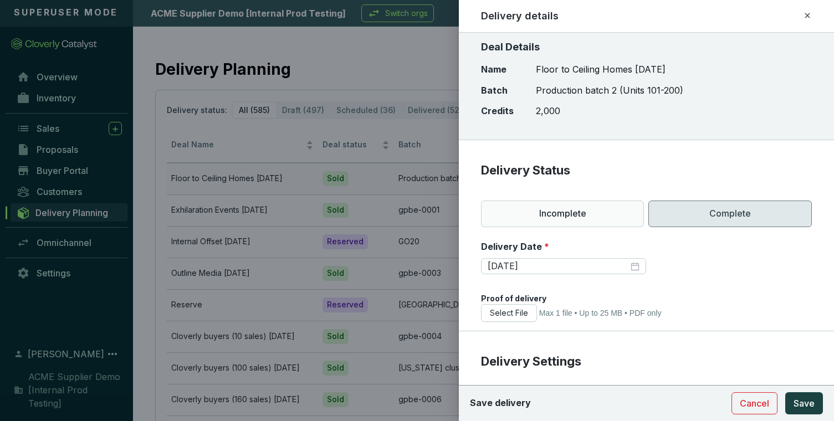  I want to click on p: Batch, so click(497, 91).